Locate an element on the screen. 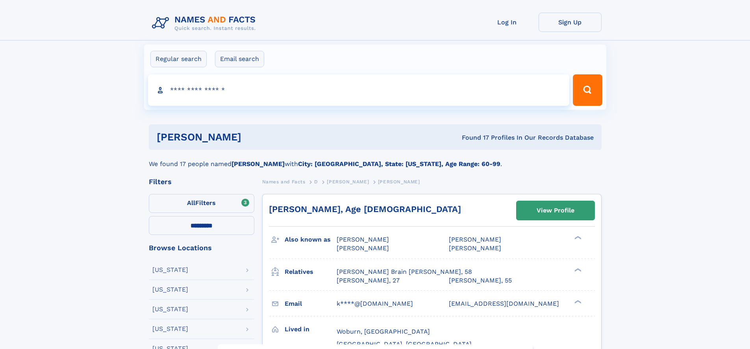 The width and height of the screenshot is (750, 349). span: D is located at coordinates (316, 182).